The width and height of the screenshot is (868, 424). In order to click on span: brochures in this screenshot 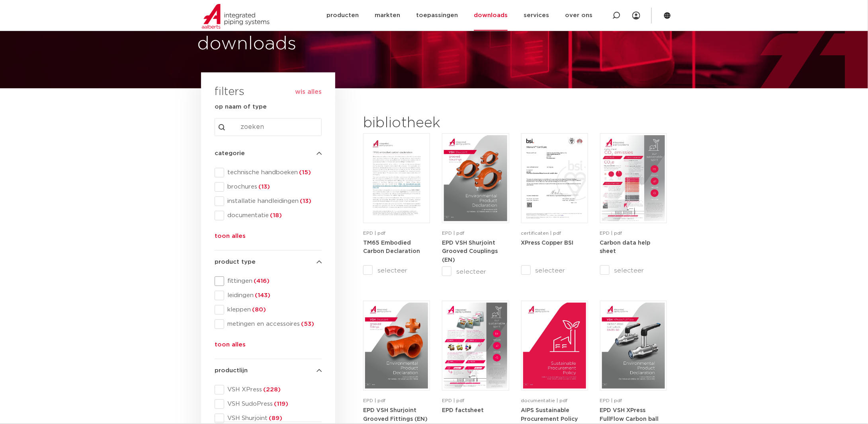, I will do `click(273, 187)`.